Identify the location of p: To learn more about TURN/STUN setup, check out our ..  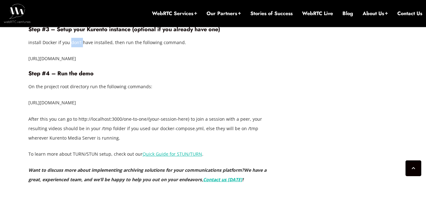
(150, 154).